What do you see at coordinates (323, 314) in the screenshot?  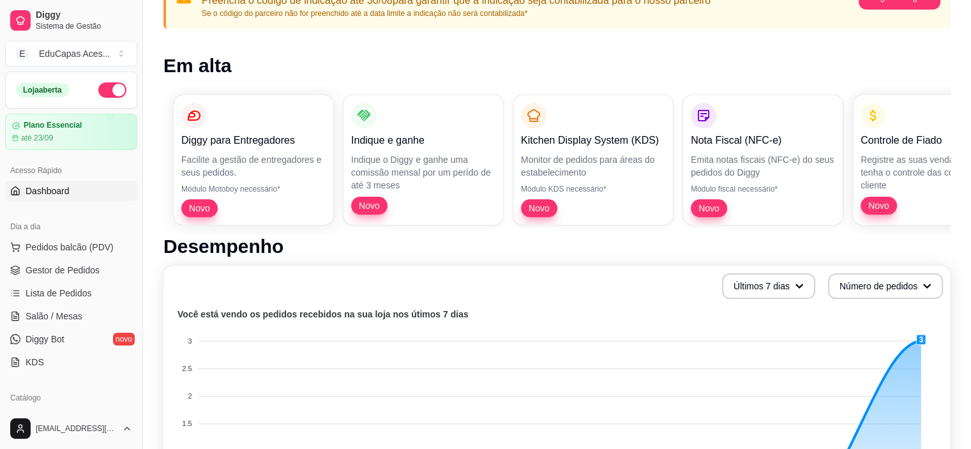 I see `text: Você está vendo os pedidos recebidos na sua loja nos útimos 7 dias` at bounding box center [323, 314].